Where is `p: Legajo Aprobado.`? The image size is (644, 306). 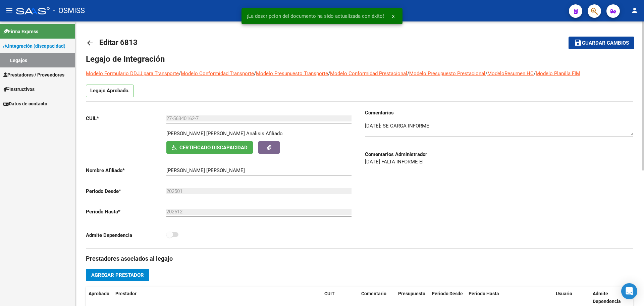 p: Legajo Aprobado. is located at coordinates (110, 91).